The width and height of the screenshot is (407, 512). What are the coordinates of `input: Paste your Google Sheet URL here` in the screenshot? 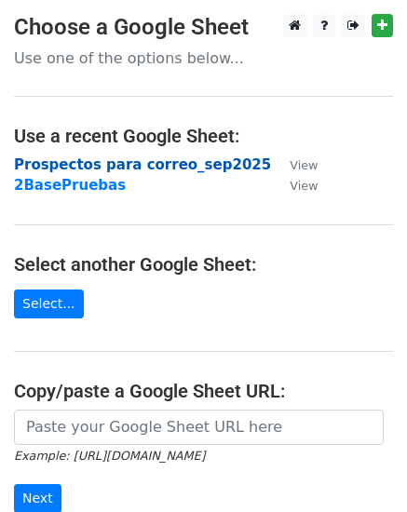 It's located at (198, 427).